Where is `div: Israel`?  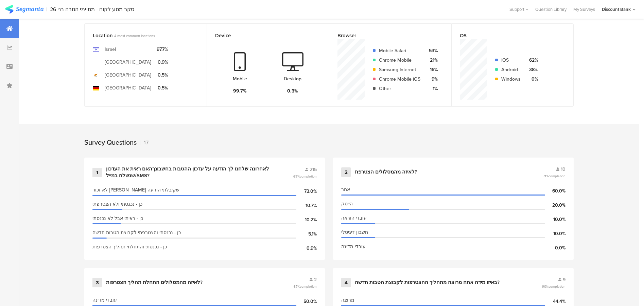 div: Israel is located at coordinates (110, 49).